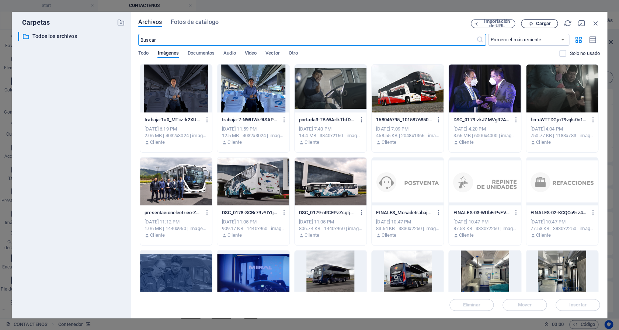 The image size is (619, 330). Describe the element at coordinates (330, 136) in the screenshot. I see `div: 14.4 MB | 3840x2160 | image/png` at that location.